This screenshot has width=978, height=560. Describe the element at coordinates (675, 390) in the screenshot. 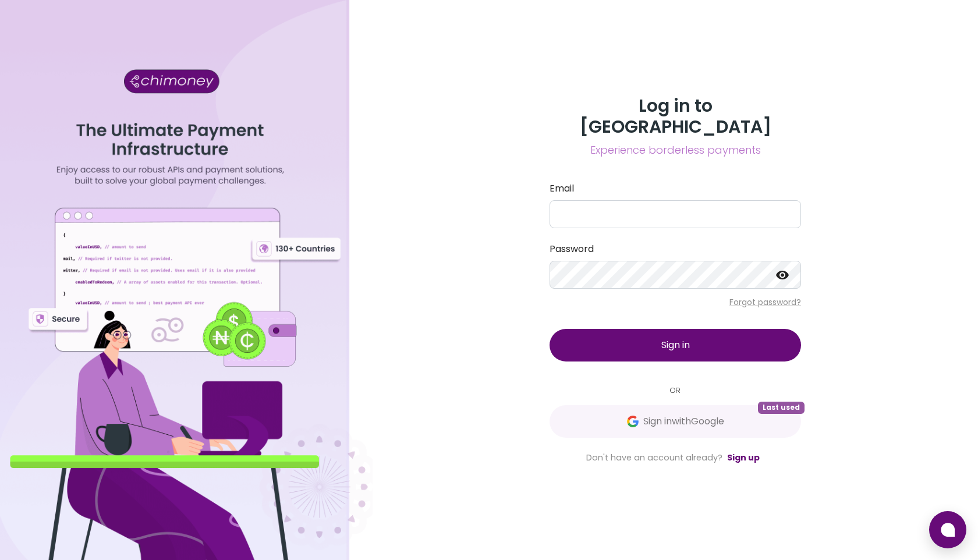

I see `small: OR` at that location.